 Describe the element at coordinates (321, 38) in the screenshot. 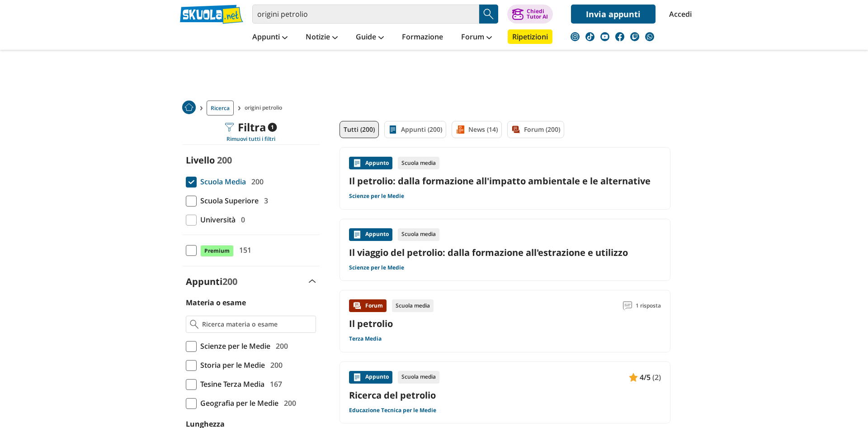

I see `a: Notizie` at that location.